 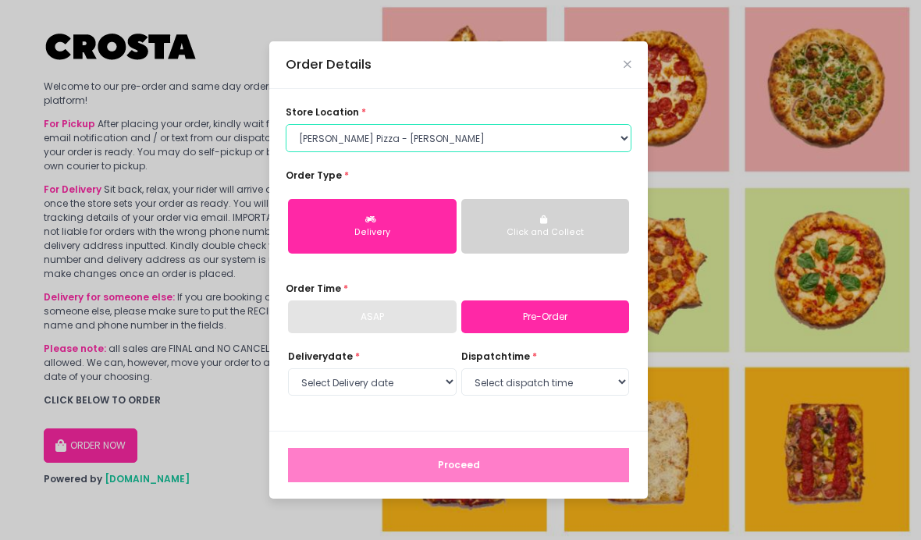 What do you see at coordinates (313, 288) in the screenshot?
I see `span: Order Time` at bounding box center [313, 288].